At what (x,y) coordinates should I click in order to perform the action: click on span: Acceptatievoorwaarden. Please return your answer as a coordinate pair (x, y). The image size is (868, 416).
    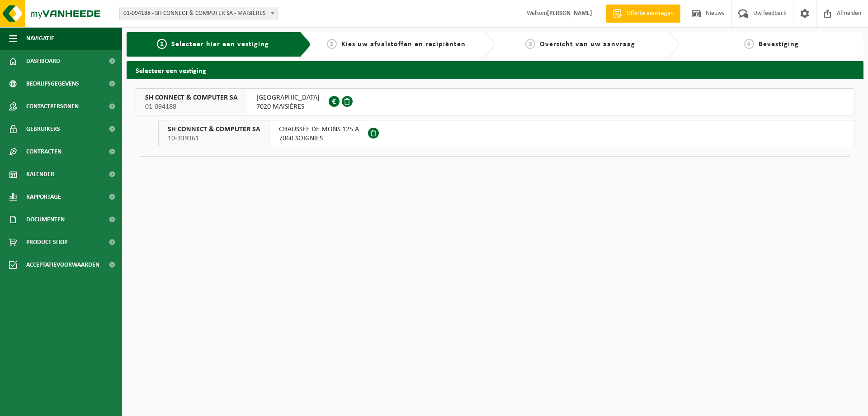
    Looking at the image, I should click on (63, 265).